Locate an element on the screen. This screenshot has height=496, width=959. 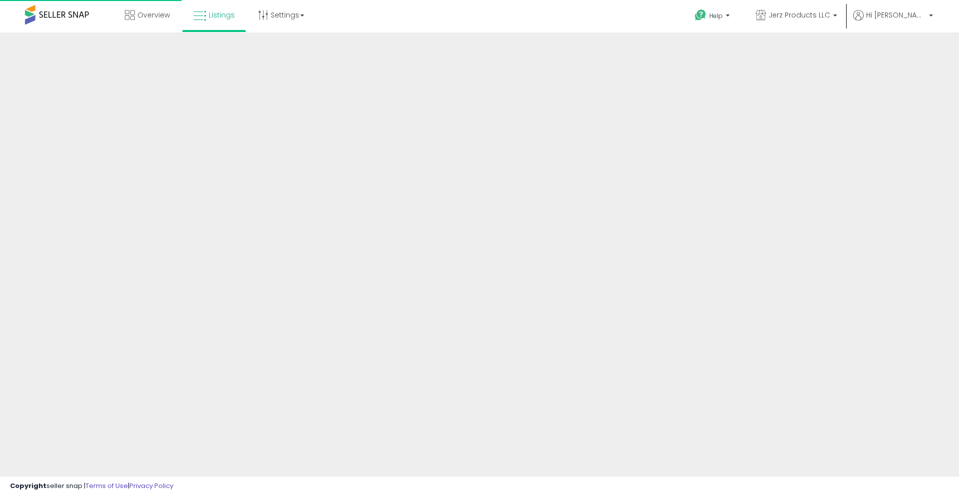
span: Help is located at coordinates (716, 15).